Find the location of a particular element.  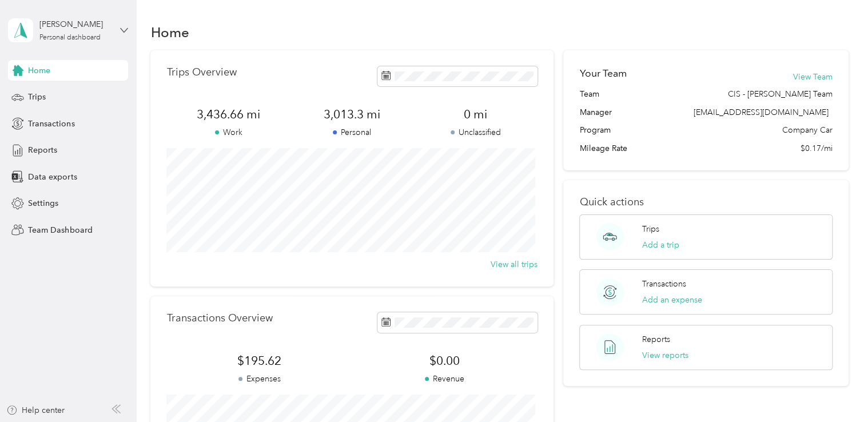

p: Quick actions is located at coordinates (706, 202).